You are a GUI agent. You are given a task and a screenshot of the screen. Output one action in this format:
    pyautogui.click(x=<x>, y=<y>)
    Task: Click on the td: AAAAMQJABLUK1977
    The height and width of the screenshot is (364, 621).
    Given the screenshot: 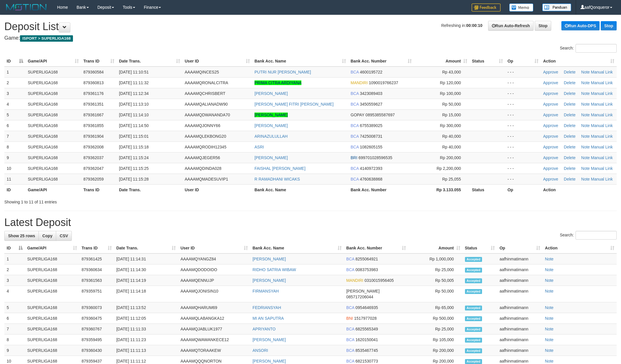 What is the action you would take?
    pyautogui.click(x=214, y=329)
    